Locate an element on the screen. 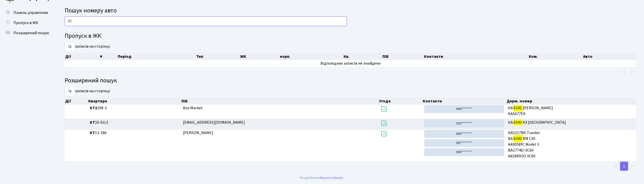 Image resolution: width=644 pixels, height=184 pixels. a: 1 is located at coordinates (624, 166).